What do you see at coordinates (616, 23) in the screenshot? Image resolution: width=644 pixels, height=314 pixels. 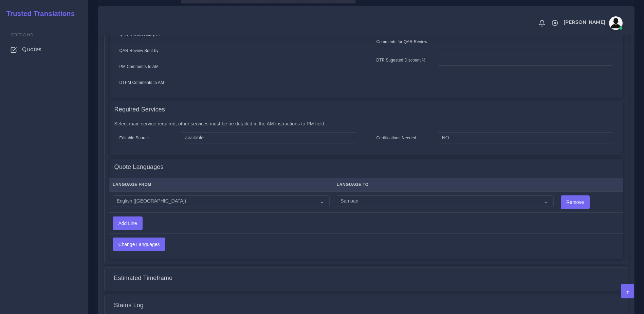 I see `img: avatar` at bounding box center [616, 23].